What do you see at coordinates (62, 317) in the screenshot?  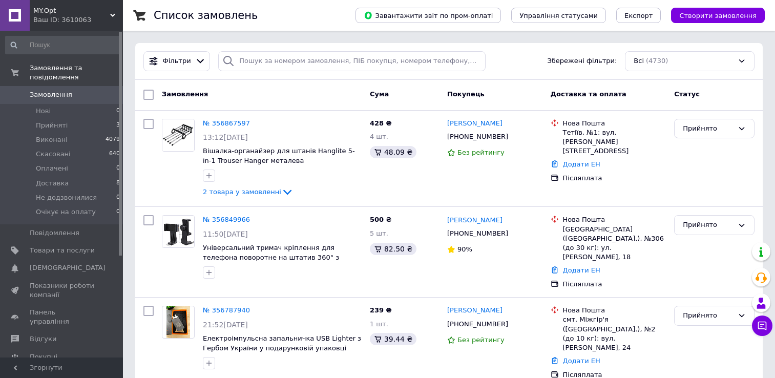 I see `span: Панель управління` at bounding box center [62, 317].